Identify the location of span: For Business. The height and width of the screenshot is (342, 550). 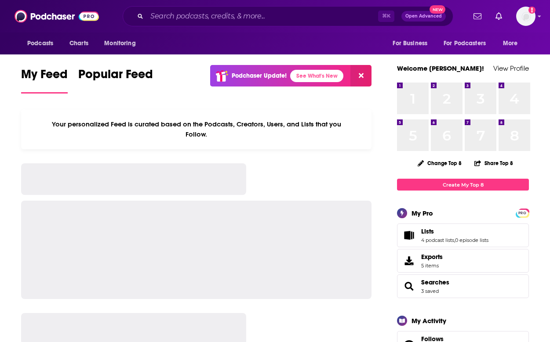
(409, 43).